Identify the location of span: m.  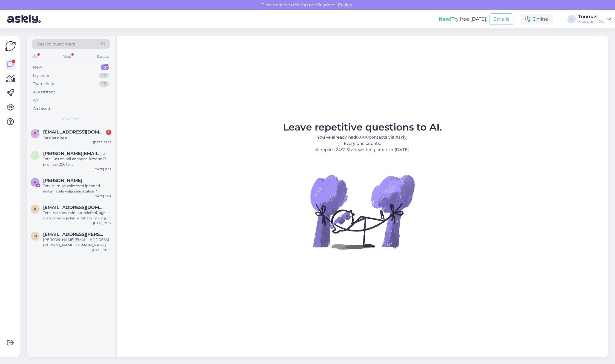
(35, 236).